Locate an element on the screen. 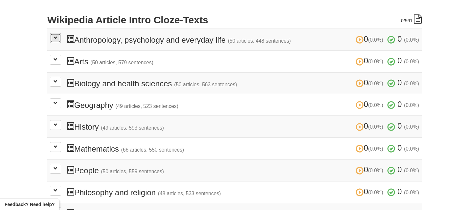 This screenshot has height=210, width=469. small: (66 articles, 550 sentences) is located at coordinates (153, 150).